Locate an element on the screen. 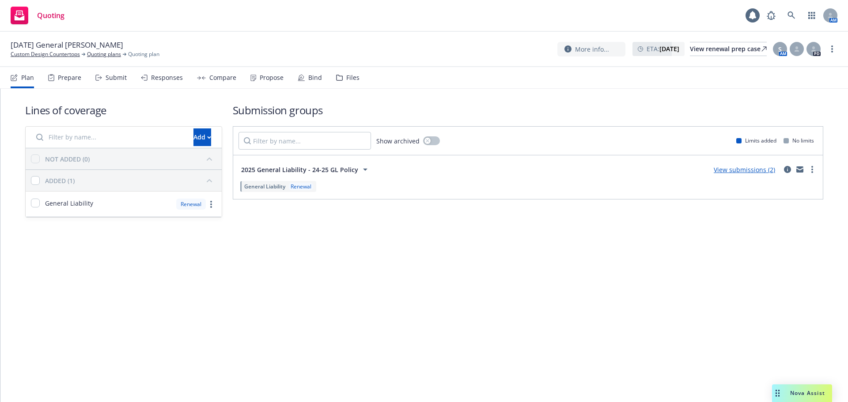 Image resolution: width=848 pixels, height=402 pixels. span: ETA : is located at coordinates (663, 49).